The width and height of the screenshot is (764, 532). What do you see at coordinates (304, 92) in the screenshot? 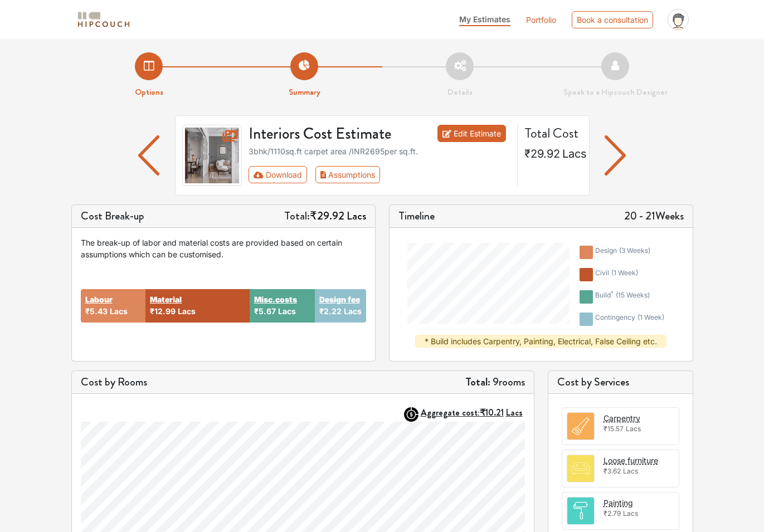
I see `strong: Summary` at bounding box center [304, 92].